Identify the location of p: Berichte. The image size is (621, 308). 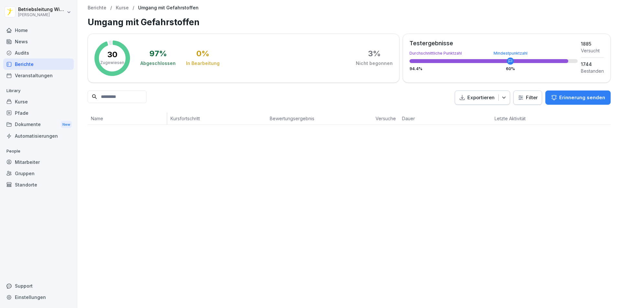
(97, 8).